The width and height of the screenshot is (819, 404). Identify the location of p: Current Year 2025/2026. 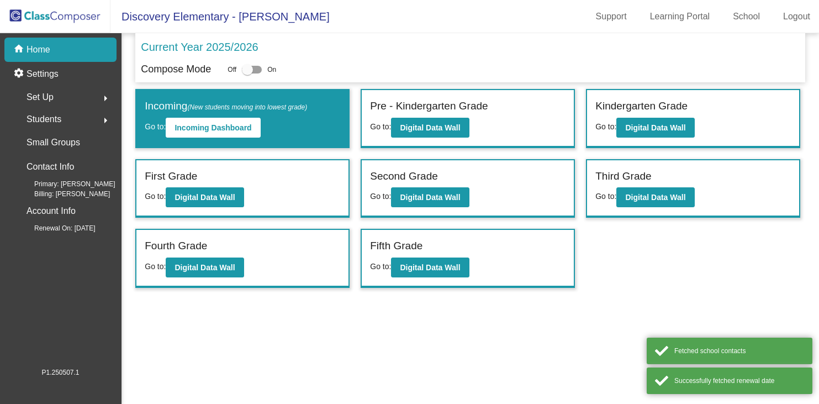
(199, 47).